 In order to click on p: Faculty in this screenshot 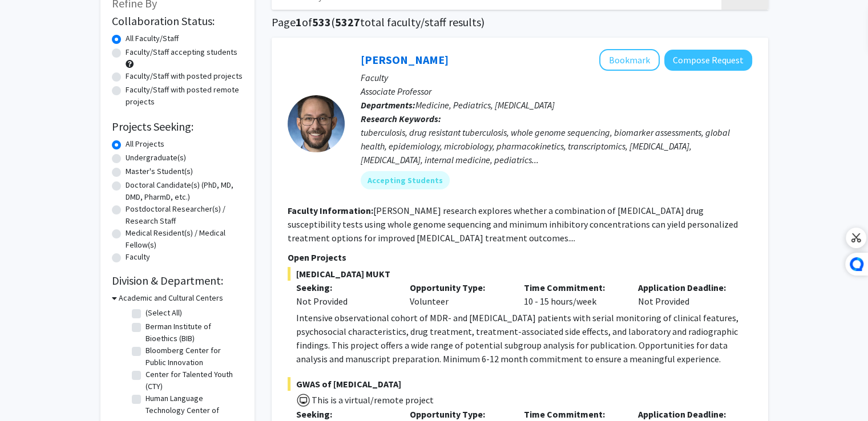, I will do `click(556, 78)`.